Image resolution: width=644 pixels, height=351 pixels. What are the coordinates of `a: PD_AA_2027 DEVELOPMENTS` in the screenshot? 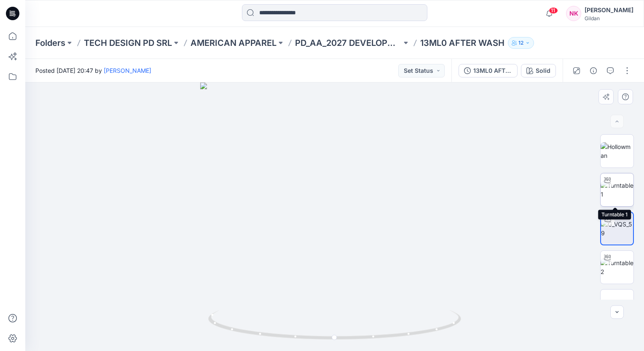 It's located at (348, 43).